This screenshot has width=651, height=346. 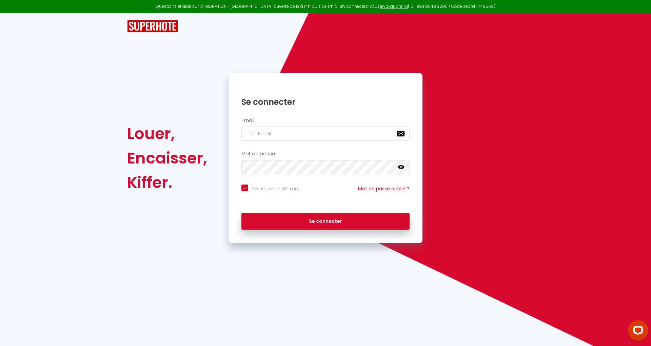 I want to click on div: Kiffer., so click(x=167, y=182).